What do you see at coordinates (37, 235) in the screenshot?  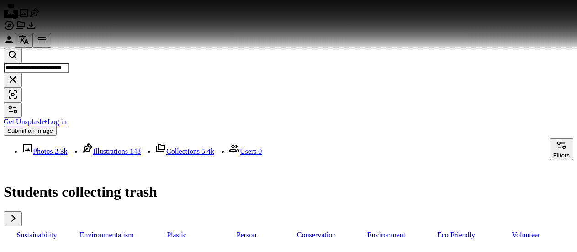 I see `a: sustainability` at bounding box center [37, 235].